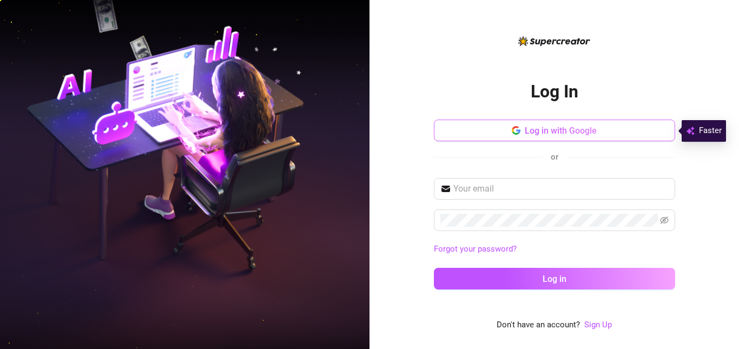 Image resolution: width=739 pixels, height=349 pixels. Describe the element at coordinates (555, 279) in the screenshot. I see `span: Log in` at that location.